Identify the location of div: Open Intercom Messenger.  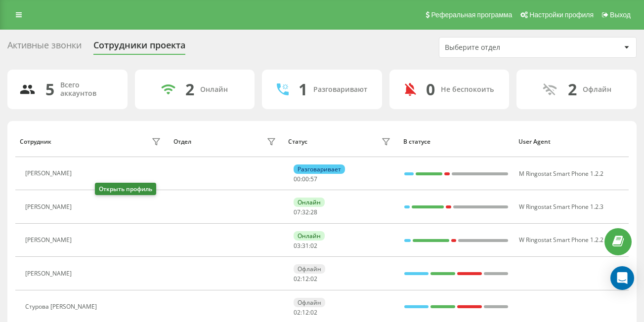
(622, 278).